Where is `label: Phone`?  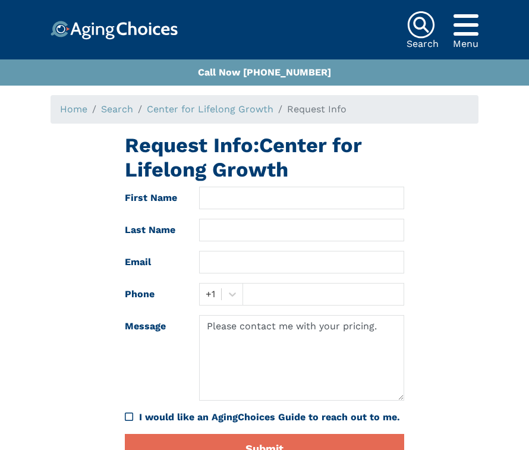
label: Phone is located at coordinates (153, 294).